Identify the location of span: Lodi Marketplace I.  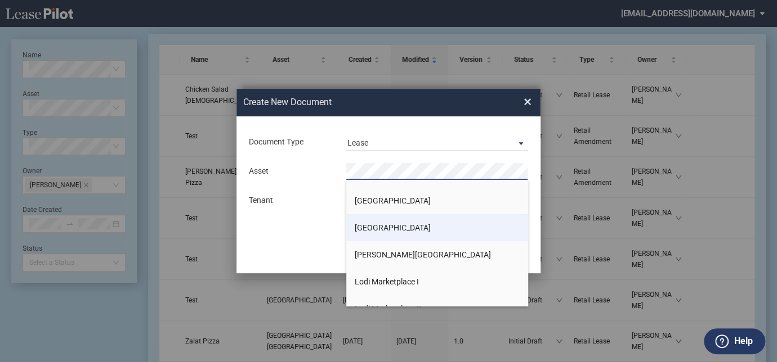
(387, 282).